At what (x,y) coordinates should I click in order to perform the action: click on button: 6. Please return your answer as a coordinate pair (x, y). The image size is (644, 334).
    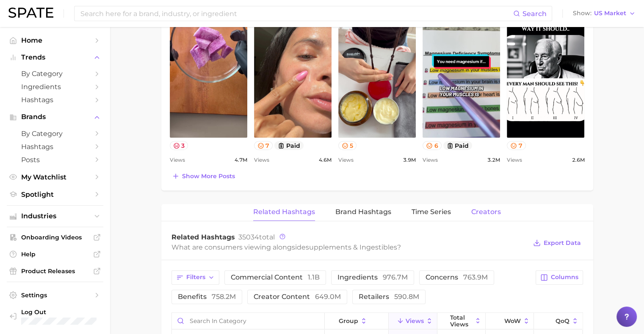
    Looking at the image, I should click on (432, 145).